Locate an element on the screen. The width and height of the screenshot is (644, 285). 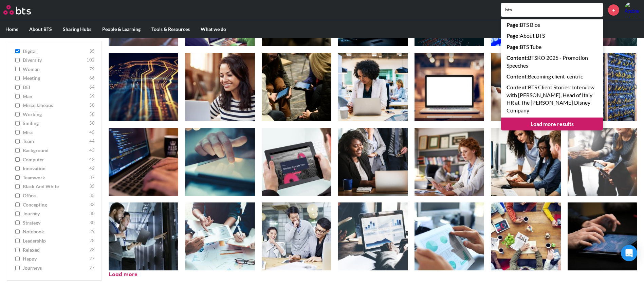
span: diversity is located at coordinates (54, 60).